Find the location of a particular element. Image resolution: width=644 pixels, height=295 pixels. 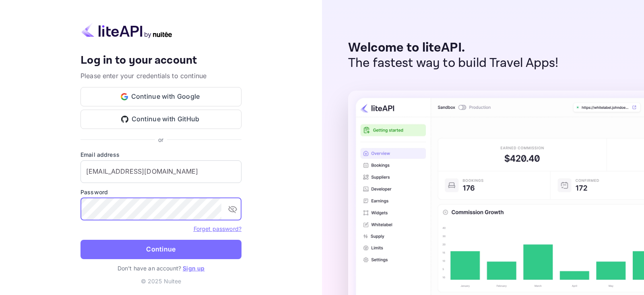

p: © 2025 Nuitee is located at coordinates (161, 281).